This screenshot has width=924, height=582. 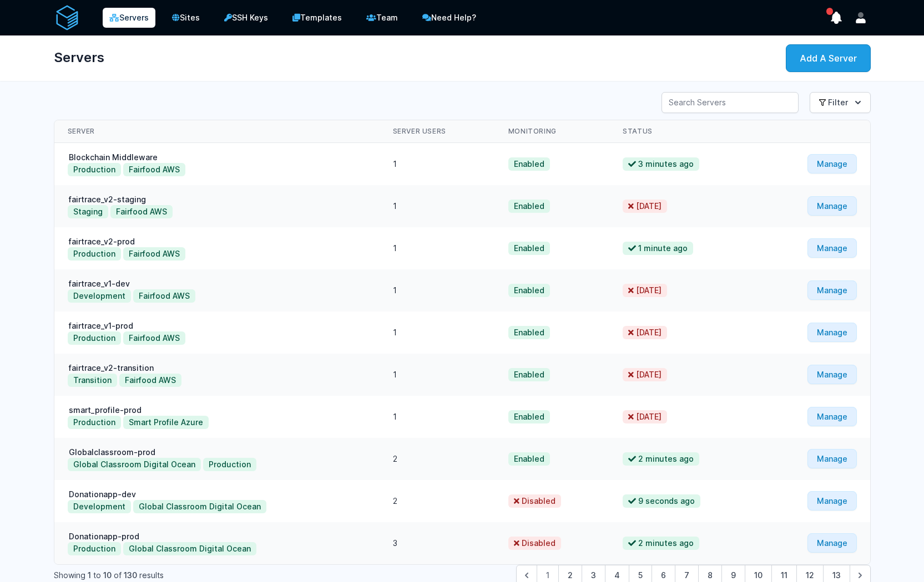 I want to click on a: Team, so click(x=381, y=18).